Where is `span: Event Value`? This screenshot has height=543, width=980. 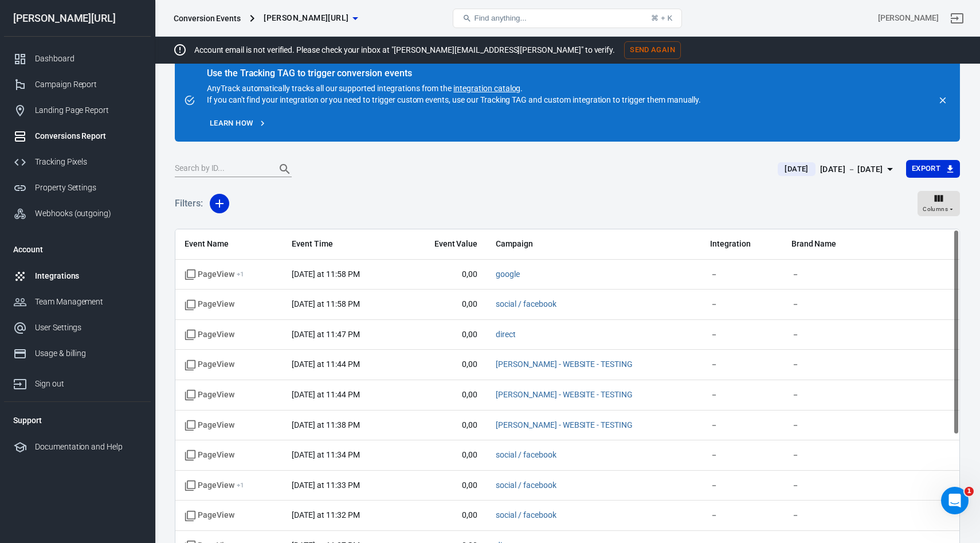 span: Event Value is located at coordinates (444, 245).